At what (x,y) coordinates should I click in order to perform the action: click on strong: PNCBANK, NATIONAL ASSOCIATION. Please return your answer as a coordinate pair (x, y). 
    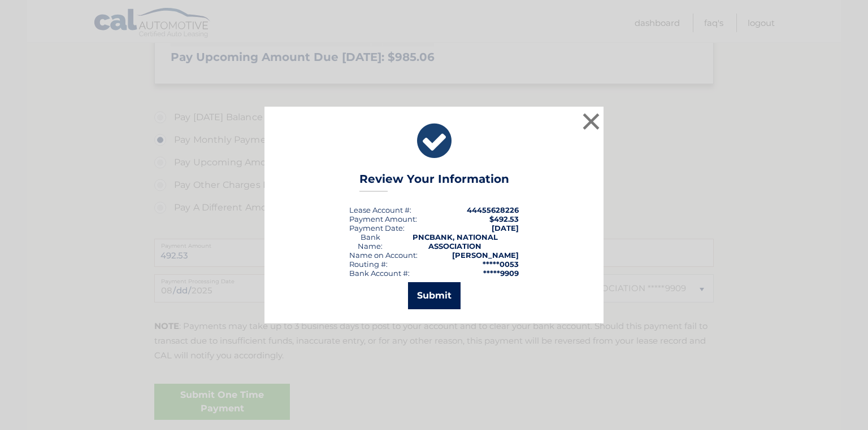
    Looking at the image, I should click on (455, 241).